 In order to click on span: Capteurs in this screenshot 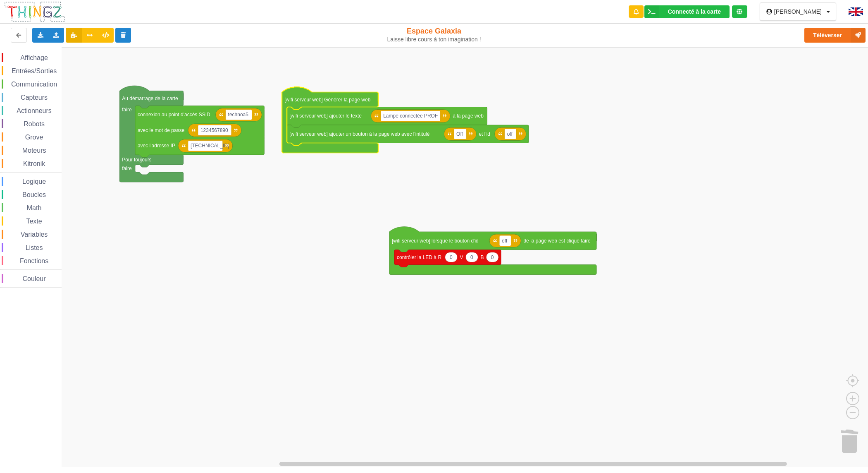, I will do `click(34, 97)`.